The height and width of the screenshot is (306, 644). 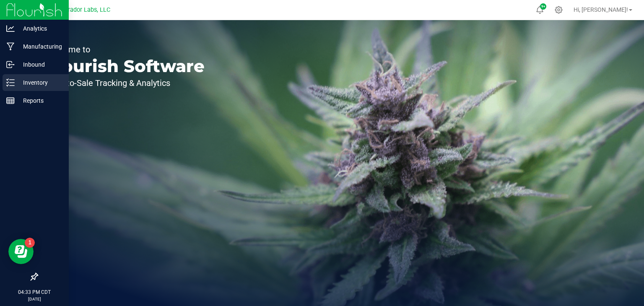 What do you see at coordinates (11, 101) in the screenshot?
I see `inline-svg: Reports` at bounding box center [11, 101].